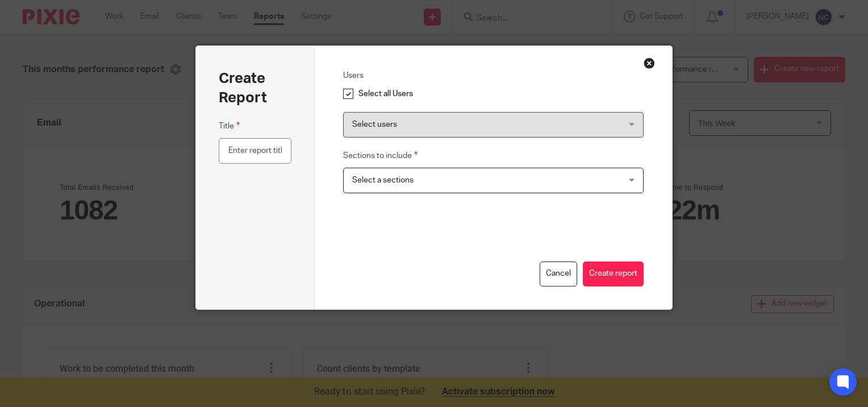 The image size is (868, 407). I want to click on button: Cancel, so click(558, 274).